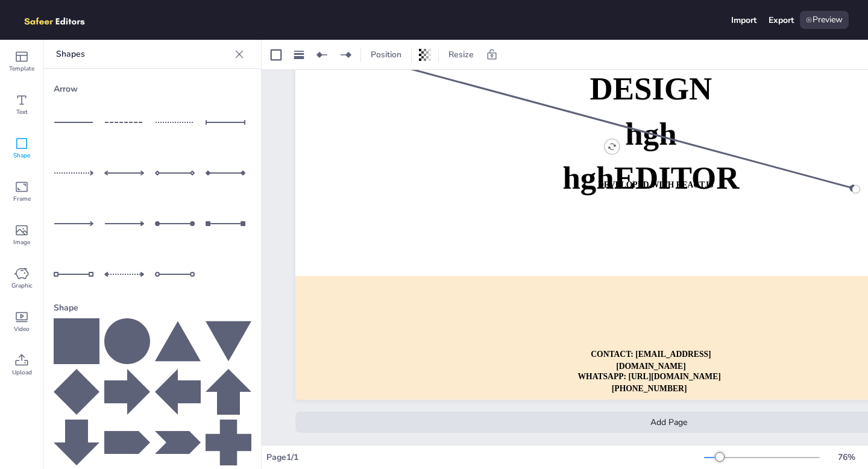 The width and height of the screenshot is (868, 469). What do you see at coordinates (61, 20) in the screenshot?
I see `img: logo.png` at bounding box center [61, 20].